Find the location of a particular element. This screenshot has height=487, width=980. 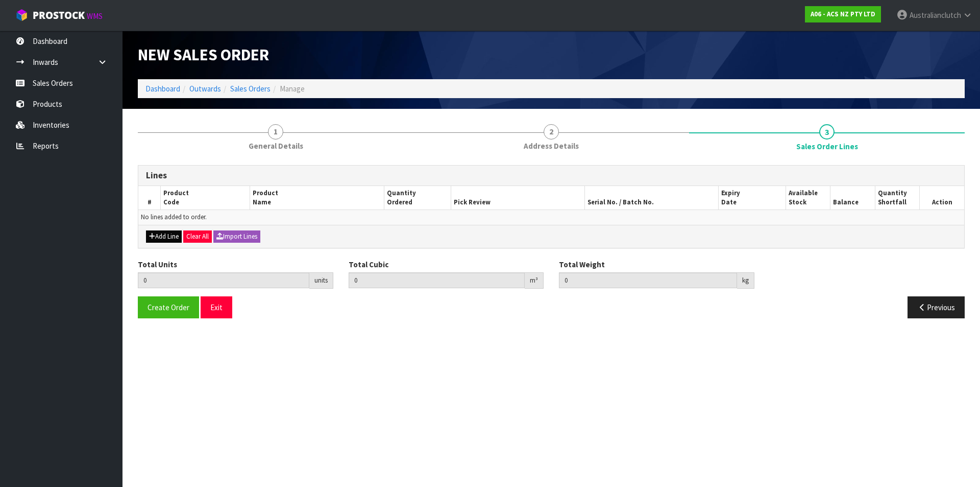

button: Exit is located at coordinates (217, 307).